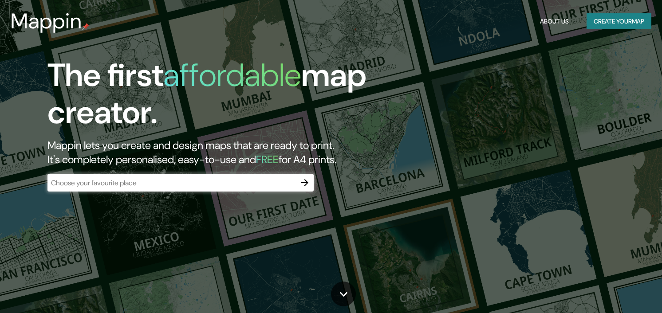 The width and height of the screenshot is (662, 313). I want to click on button: Create yourmap, so click(619, 21).